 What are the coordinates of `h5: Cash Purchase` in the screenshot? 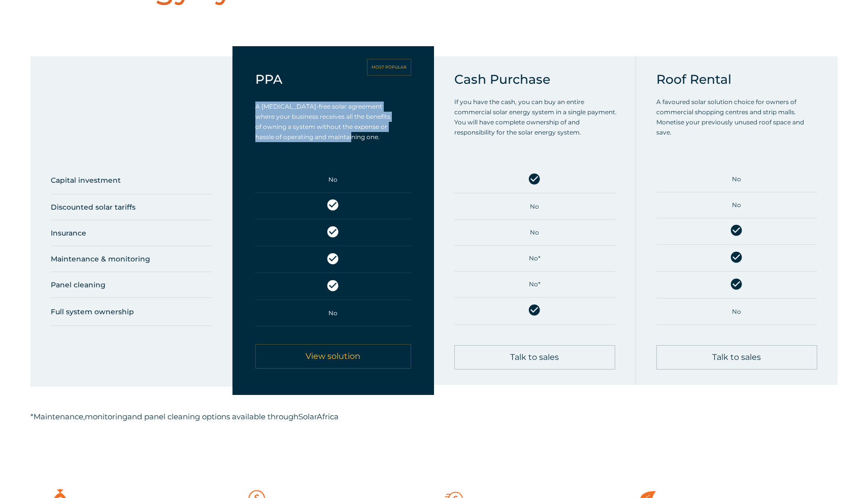 It's located at (536, 80).